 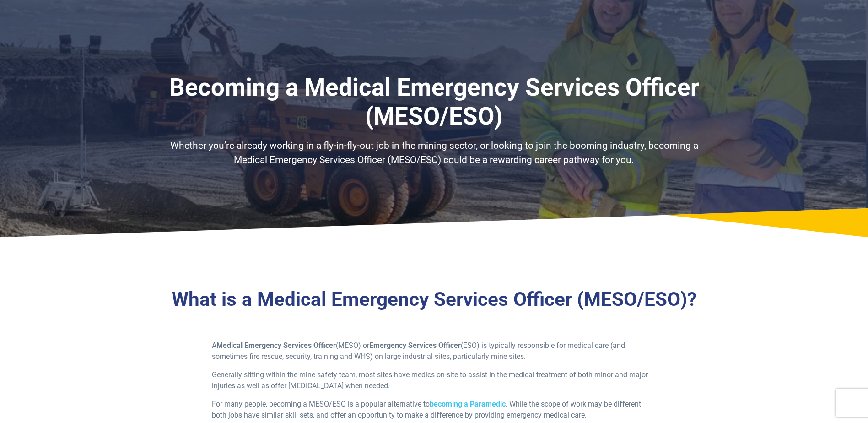 I want to click on p: A (MESO) or (ESO) is typically responsible for medical care (and sometimes fire rescue, security,..., so click(x=434, y=351).